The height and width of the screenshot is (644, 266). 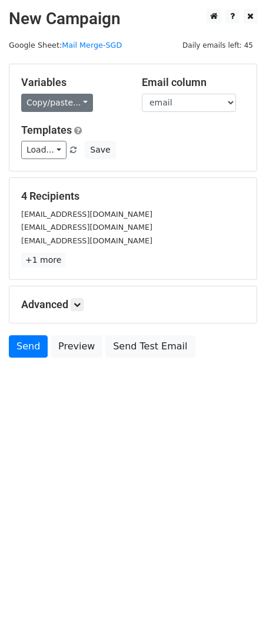 What do you see at coordinates (133, 19) in the screenshot?
I see `h2: New Campaign` at bounding box center [133, 19].